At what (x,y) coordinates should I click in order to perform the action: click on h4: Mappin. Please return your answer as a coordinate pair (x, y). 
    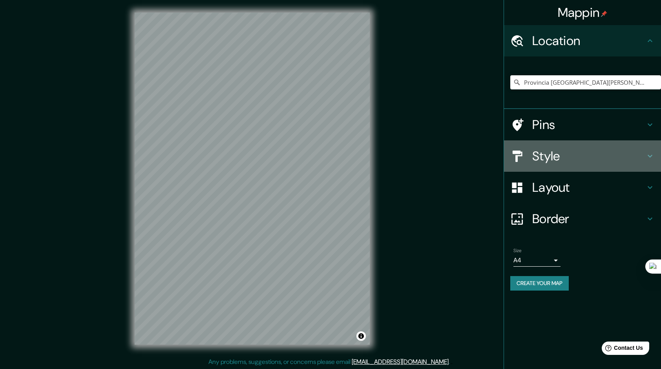
    Looking at the image, I should click on (582, 13).